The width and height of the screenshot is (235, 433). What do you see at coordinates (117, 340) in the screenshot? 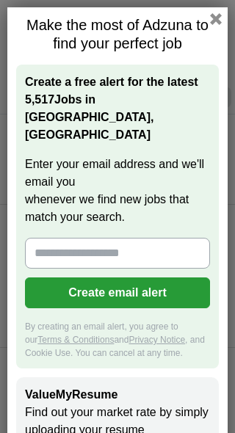
I see `div: By creating an email alert, you agree to our and , and Cookie Use. You can cancel at any time.` at bounding box center [117, 340].